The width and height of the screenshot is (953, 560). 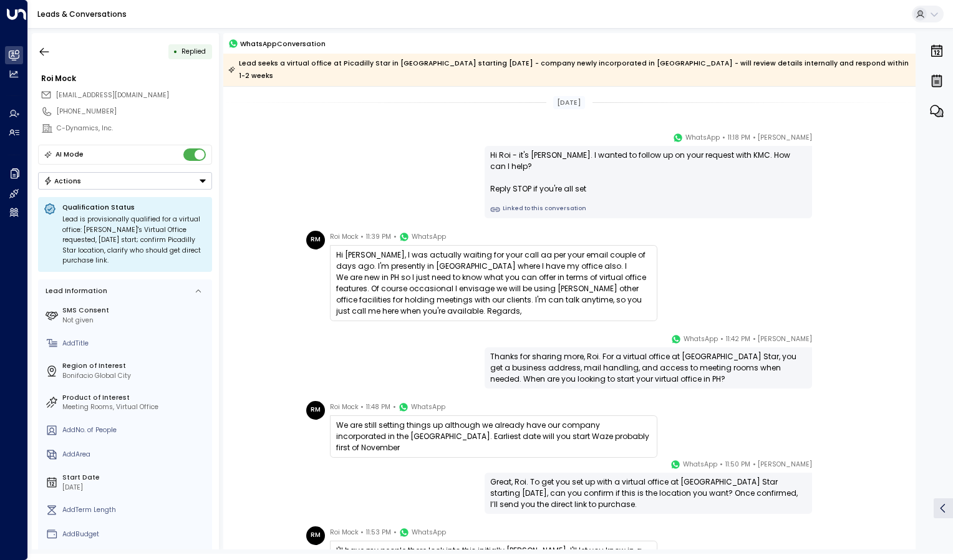 I want to click on div: Roi Mock, so click(x=127, y=79).